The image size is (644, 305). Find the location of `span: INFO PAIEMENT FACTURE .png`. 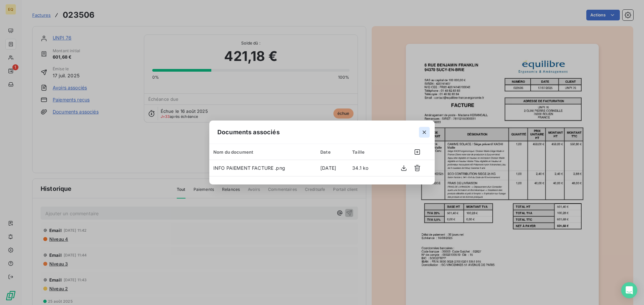

span: INFO PAIEMENT FACTURE .png is located at coordinates (249, 168).